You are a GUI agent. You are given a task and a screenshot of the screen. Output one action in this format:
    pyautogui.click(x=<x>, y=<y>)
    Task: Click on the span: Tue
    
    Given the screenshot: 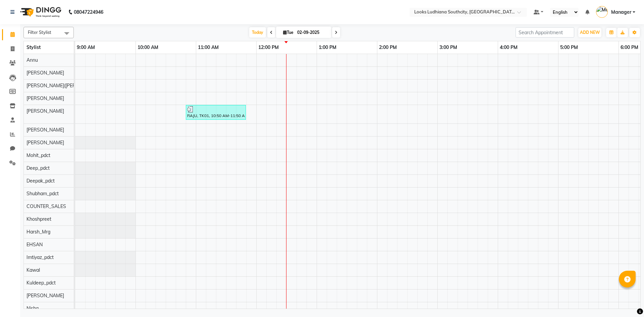 What is the action you would take?
    pyautogui.click(x=288, y=32)
    